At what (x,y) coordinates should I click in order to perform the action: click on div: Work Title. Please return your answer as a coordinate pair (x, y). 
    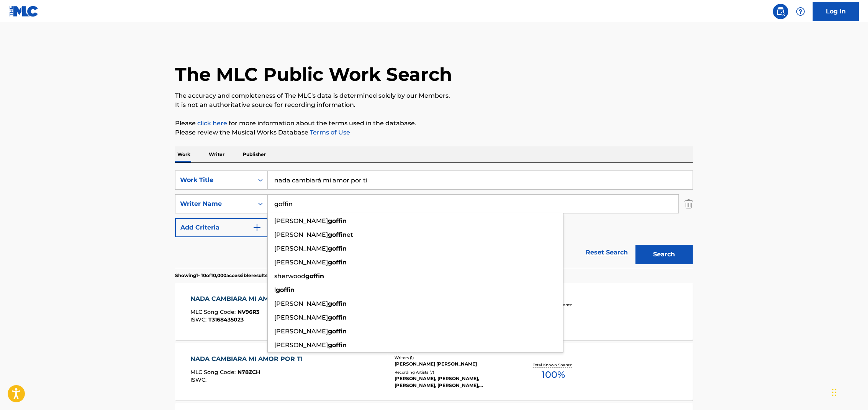
    Looking at the image, I should click on (215, 180).